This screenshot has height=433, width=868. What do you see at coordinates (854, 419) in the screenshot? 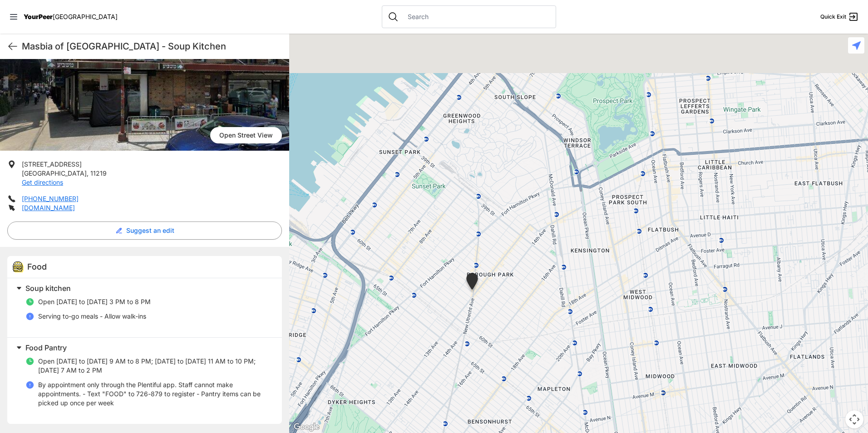
I see `button: Map camera controls` at bounding box center [854, 419].